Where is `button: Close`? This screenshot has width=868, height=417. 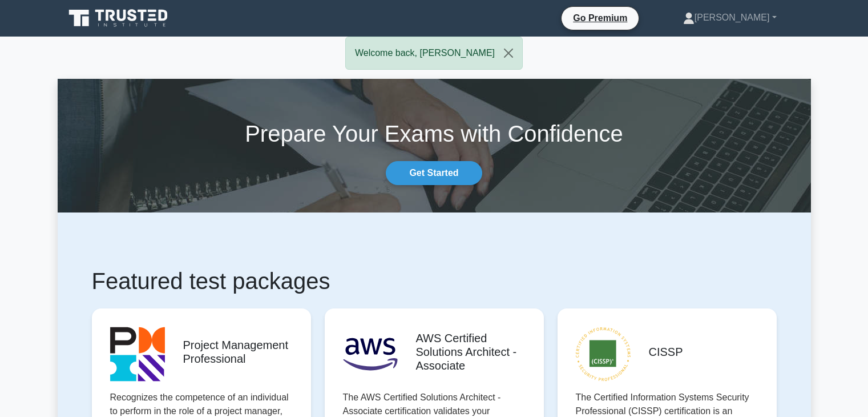 button: Close is located at coordinates (509, 53).